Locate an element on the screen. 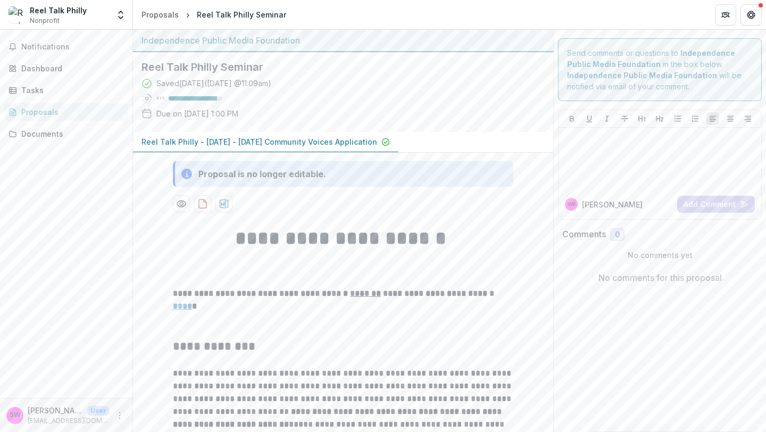  nav: breadcrumb is located at coordinates (214, 14).